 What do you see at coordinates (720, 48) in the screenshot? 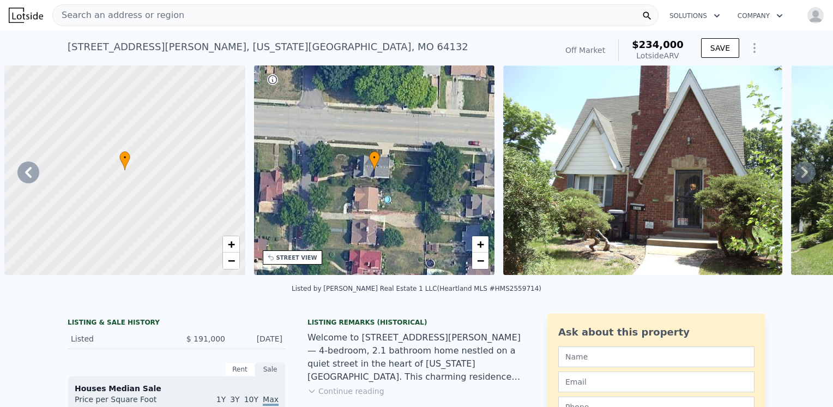
I see `button: SAVE` at bounding box center [720, 48].